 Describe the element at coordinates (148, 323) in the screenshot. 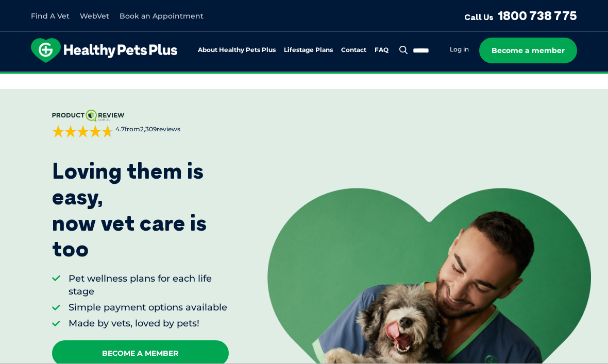

I see `li: Made by vets, loved by pets!` at that location.